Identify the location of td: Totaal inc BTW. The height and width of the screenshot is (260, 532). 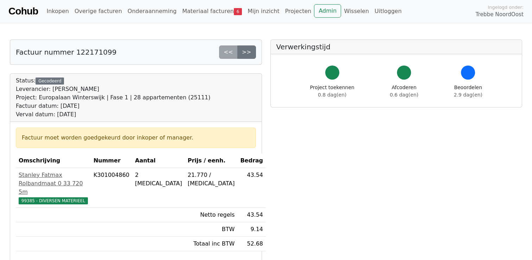
(211, 243).